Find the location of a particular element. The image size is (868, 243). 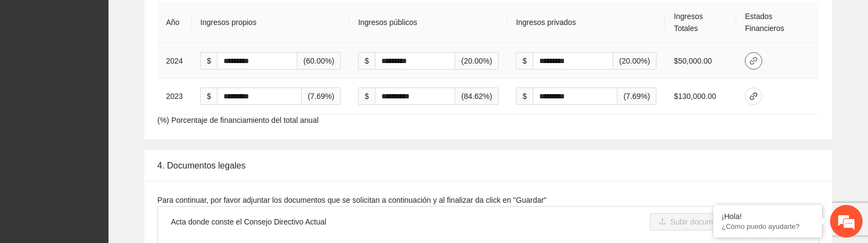

div: Chatee con nosotros ahora is located at coordinates (119, 62).